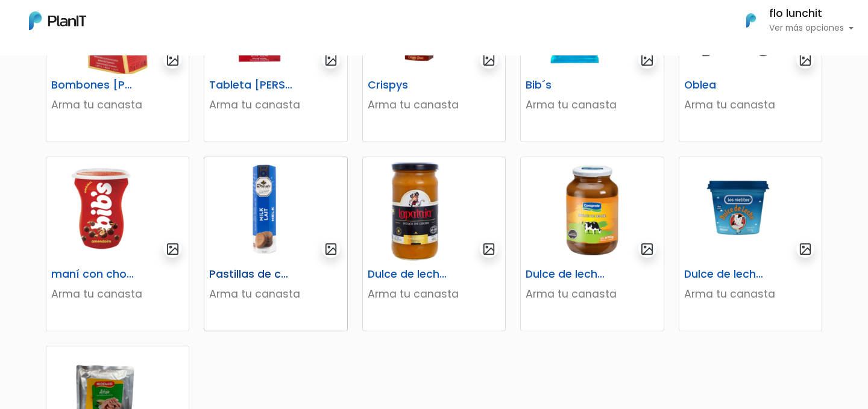 Image resolution: width=868 pixels, height=409 pixels. Describe the element at coordinates (726, 85) in the screenshot. I see `h6: Oblea` at that location.